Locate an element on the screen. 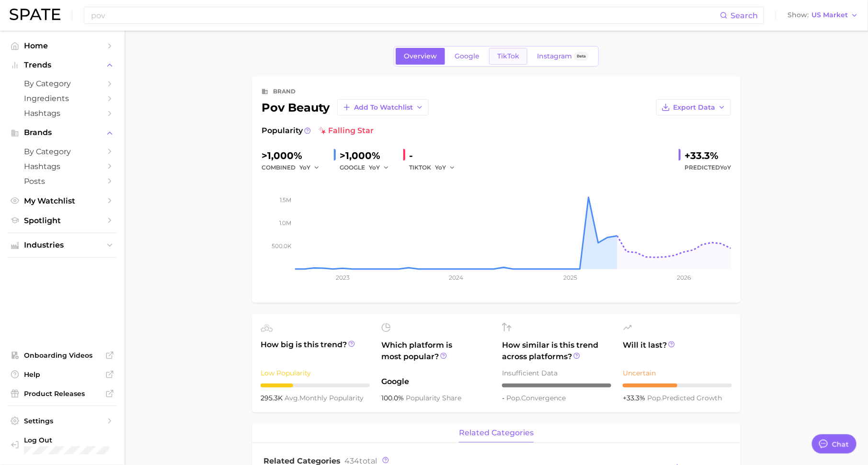 This screenshot has width=868, height=465. button: Export Data is located at coordinates (694, 107).